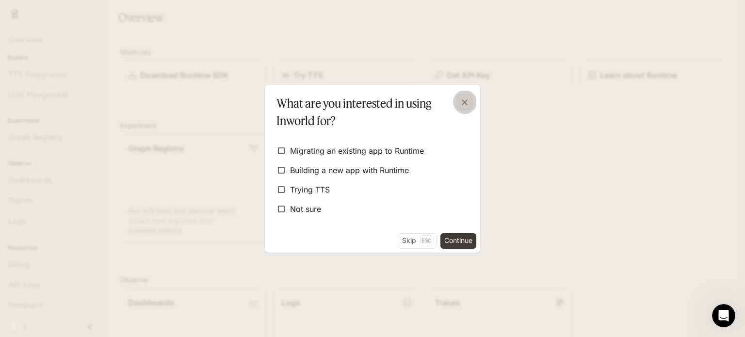  What do you see at coordinates (310, 190) in the screenshot?
I see `span: Trying TTS` at bounding box center [310, 190].